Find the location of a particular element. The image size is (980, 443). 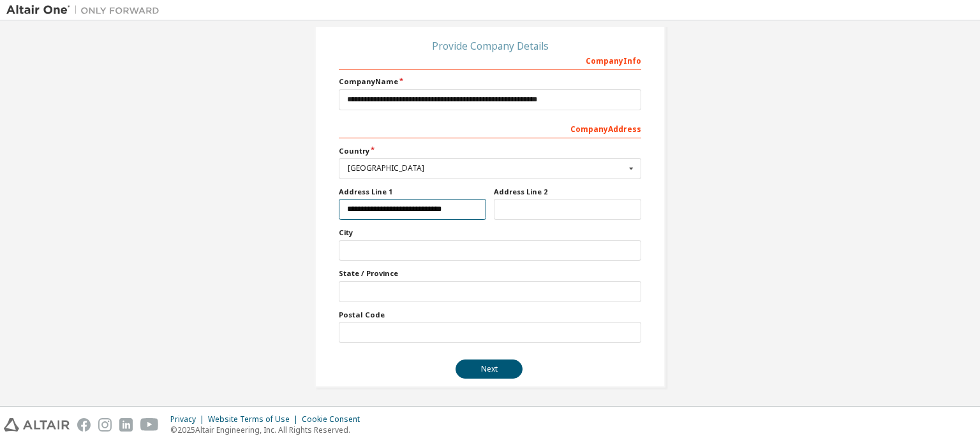

label: City is located at coordinates (490, 232).